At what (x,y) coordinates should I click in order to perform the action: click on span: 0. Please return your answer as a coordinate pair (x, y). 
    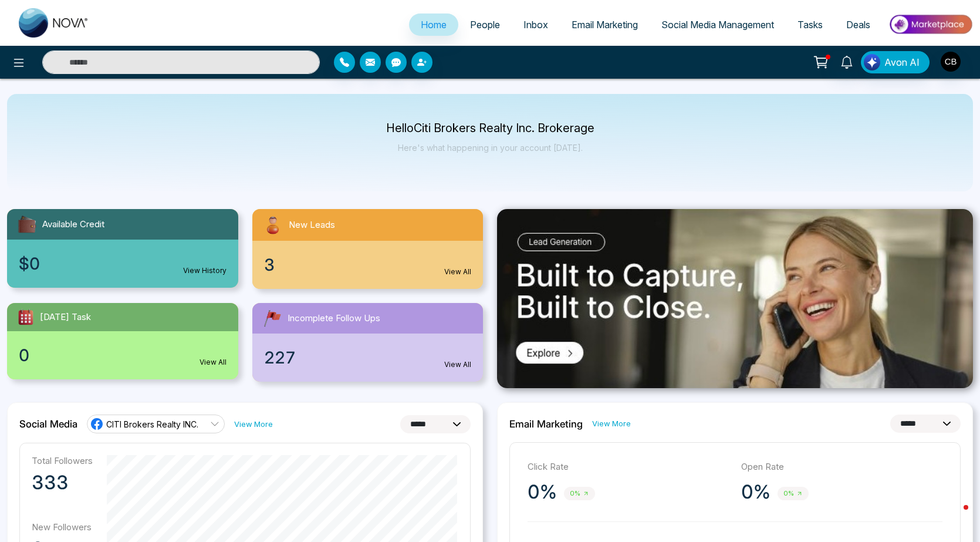
    Looking at the image, I should click on (24, 355).